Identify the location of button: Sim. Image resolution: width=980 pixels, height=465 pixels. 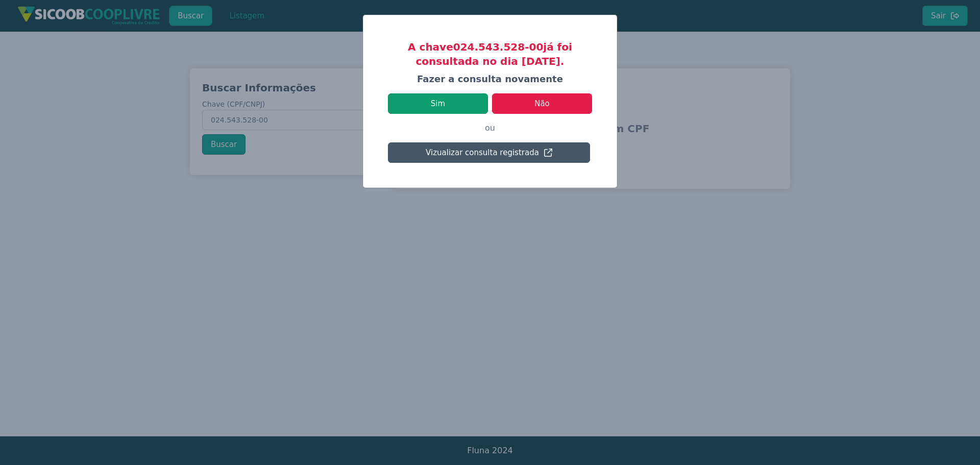
(438, 104).